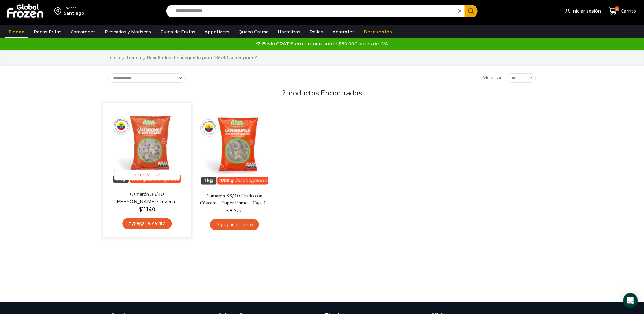 The height and width of the screenshot is (314, 644). What do you see at coordinates (202, 58) in the screenshot?
I see `h1: Resultados de búsqueda para “36/40 super prime”` at bounding box center [202, 58].